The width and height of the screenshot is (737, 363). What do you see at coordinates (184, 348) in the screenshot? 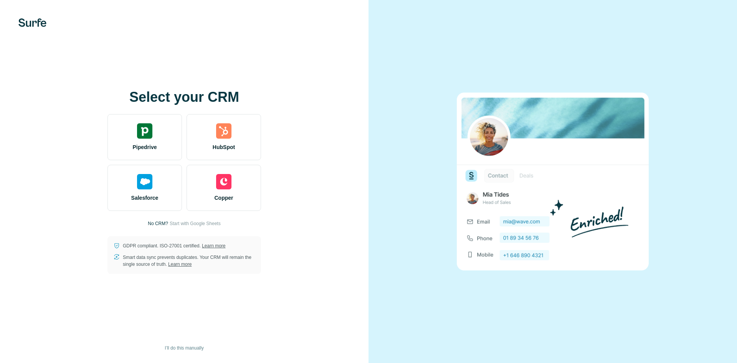
I see `button: I’ll do this manually` at bounding box center [184, 348].